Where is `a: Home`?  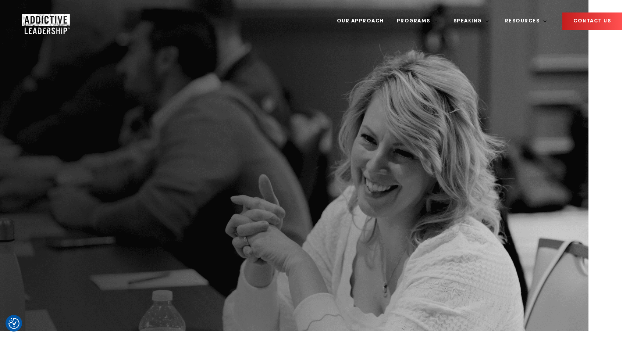
a: Home is located at coordinates (44, 21).